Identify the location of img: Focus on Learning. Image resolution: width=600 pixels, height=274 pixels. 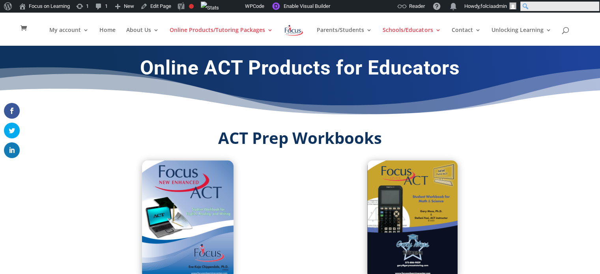
(294, 30).